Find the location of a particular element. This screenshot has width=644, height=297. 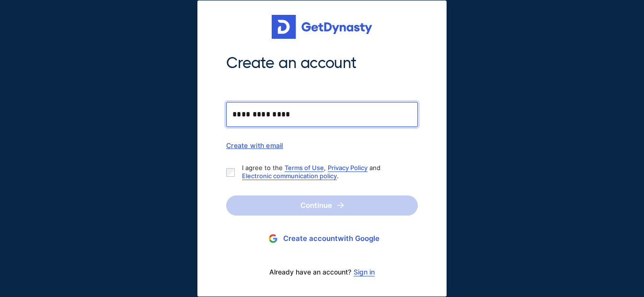

a: Terms of Use is located at coordinates (304, 168).